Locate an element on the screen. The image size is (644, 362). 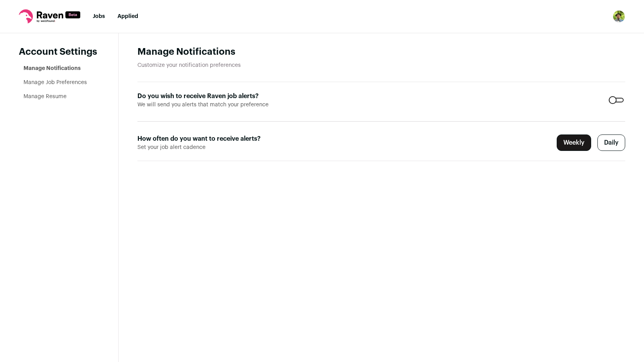
a: Manage Notifications is located at coordinates (52, 68).